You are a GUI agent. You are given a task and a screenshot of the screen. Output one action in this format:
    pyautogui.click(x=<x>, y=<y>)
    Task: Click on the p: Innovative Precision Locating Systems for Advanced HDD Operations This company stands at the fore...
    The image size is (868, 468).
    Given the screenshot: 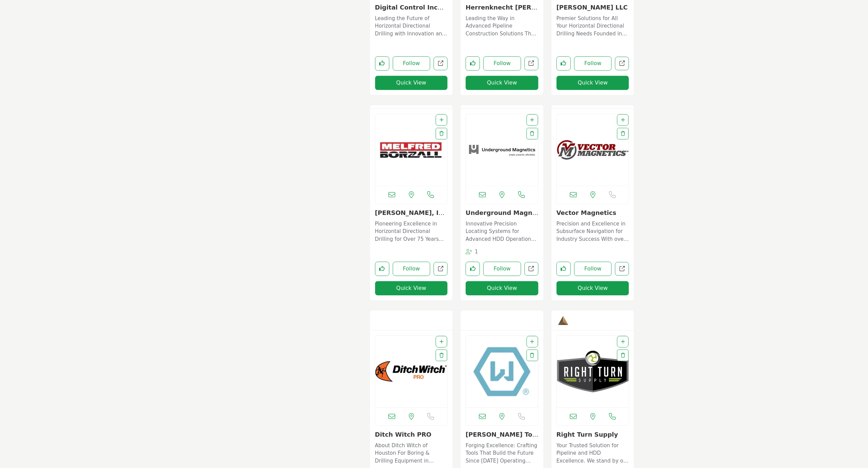 What is the action you would take?
    pyautogui.click(x=502, y=232)
    